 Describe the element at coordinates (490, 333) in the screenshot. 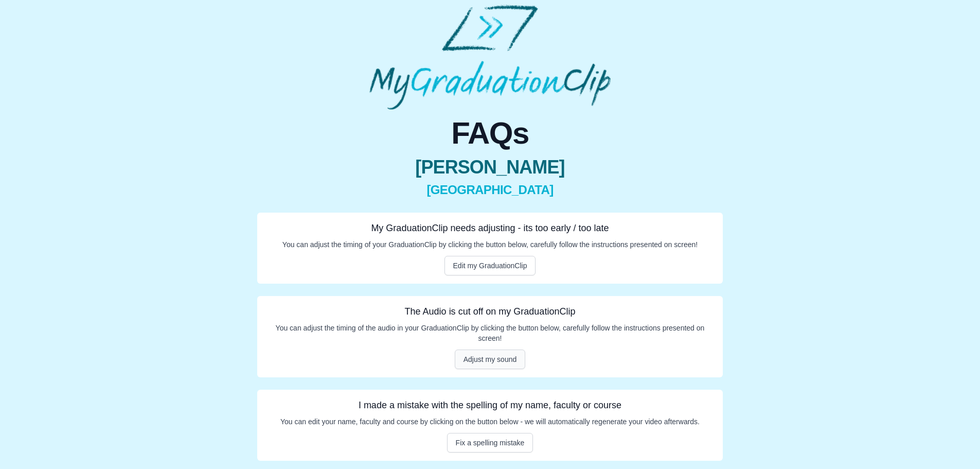

I see `p: You can adjust the timing of the audio in your GraduationClip by clicking the button below, caref...` at that location.